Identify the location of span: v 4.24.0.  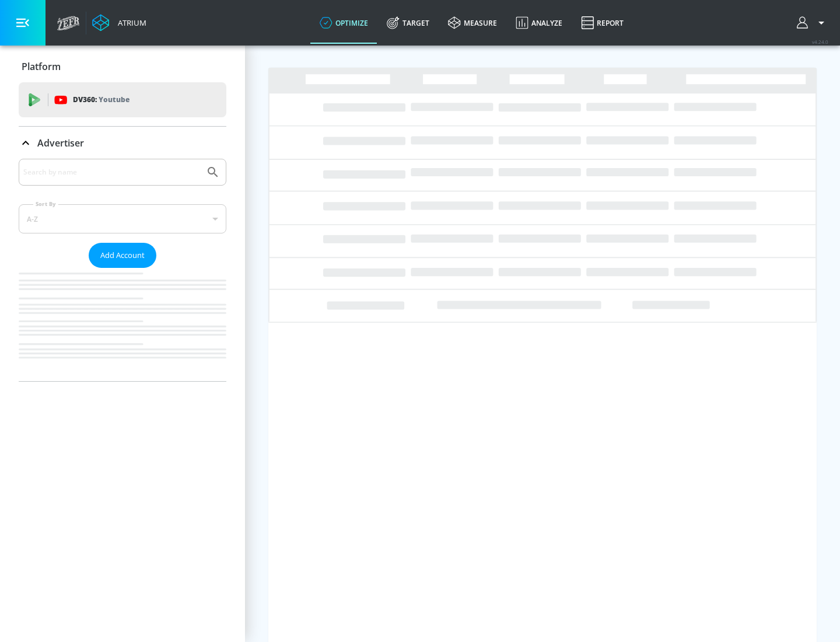
(820, 42).